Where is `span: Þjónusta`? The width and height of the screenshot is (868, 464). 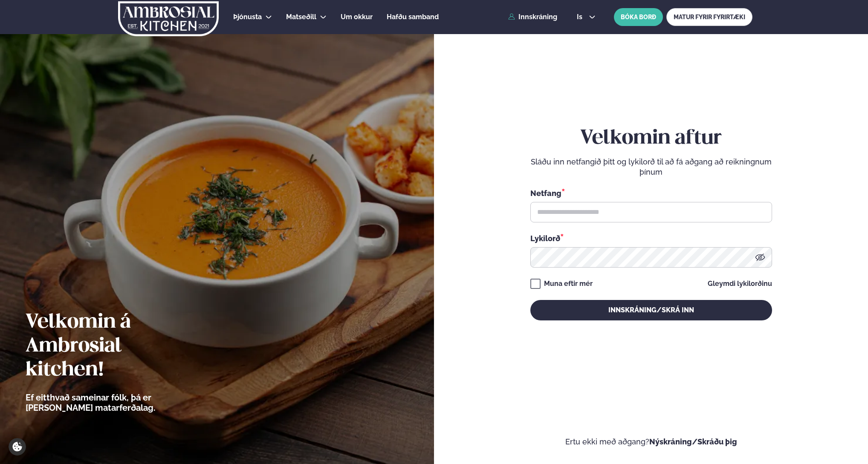 span: Þjónusta is located at coordinates (247, 17).